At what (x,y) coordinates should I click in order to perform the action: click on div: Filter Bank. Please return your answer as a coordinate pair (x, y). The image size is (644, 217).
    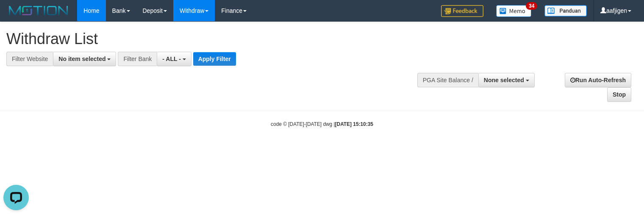
    Looking at the image, I should click on (138, 59).